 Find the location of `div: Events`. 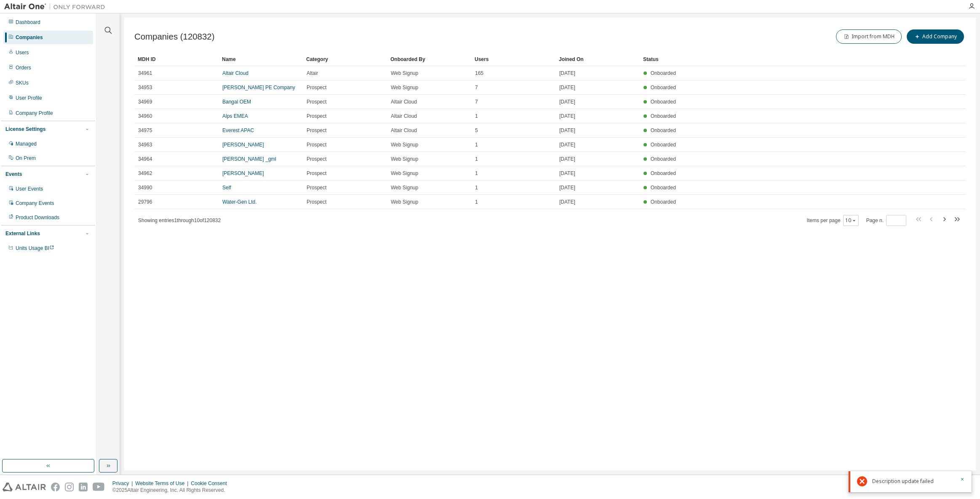

div: Events is located at coordinates (13, 174).